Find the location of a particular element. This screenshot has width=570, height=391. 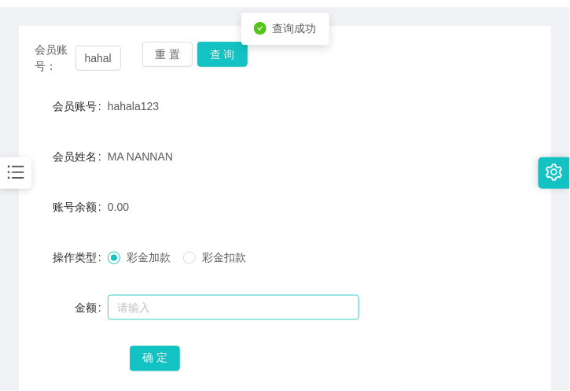

i: 图标: setting is located at coordinates (554, 172).